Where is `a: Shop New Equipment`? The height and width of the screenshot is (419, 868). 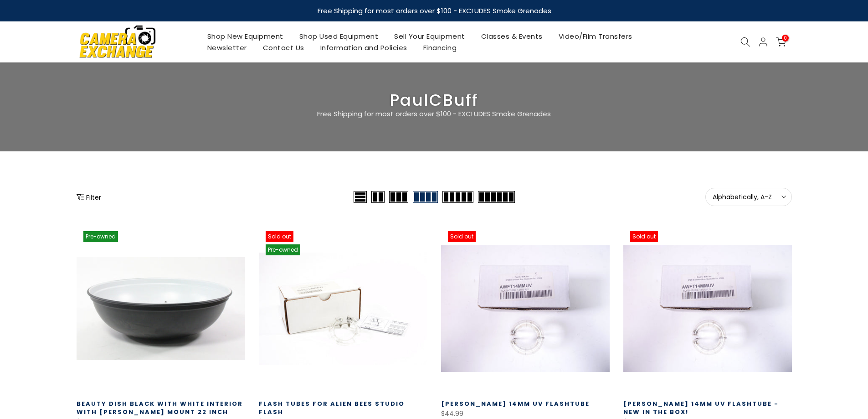 a: Shop New Equipment is located at coordinates (245, 36).